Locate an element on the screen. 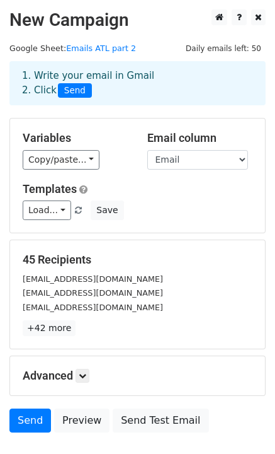 The width and height of the screenshot is (275, 454). h5: Variables is located at coordinates (76, 138).